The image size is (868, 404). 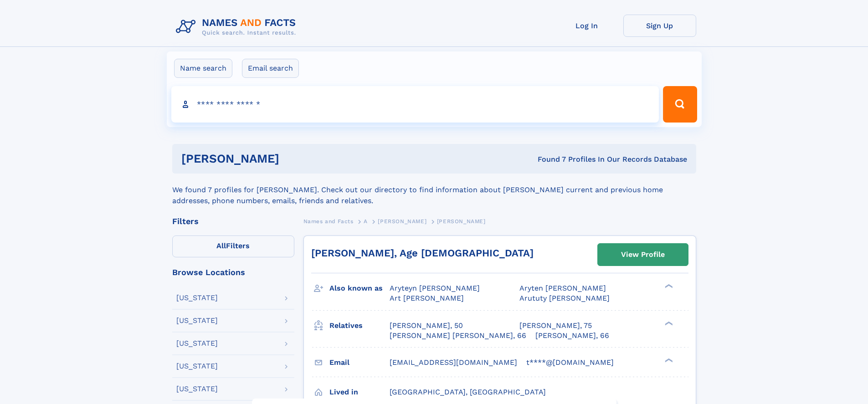 I want to click on div: Browse Locations, so click(x=233, y=272).